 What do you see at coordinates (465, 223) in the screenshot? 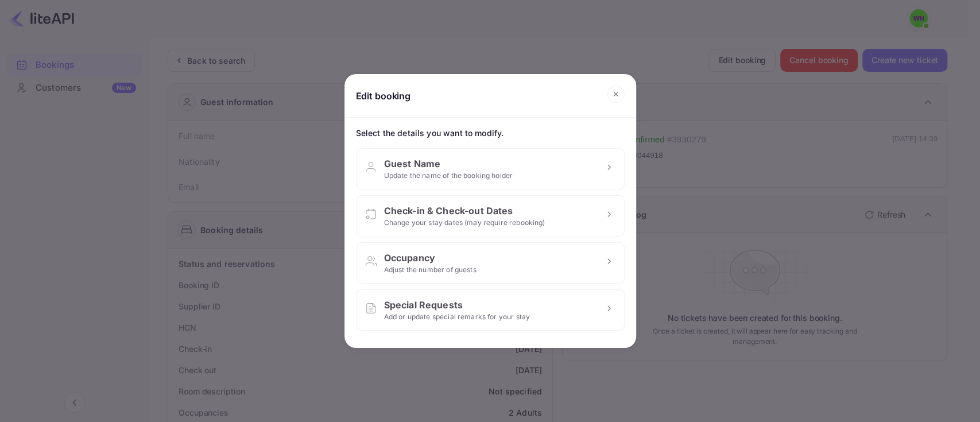
I see `div: Change your stay dates (may require rebooking)` at bounding box center [465, 223].